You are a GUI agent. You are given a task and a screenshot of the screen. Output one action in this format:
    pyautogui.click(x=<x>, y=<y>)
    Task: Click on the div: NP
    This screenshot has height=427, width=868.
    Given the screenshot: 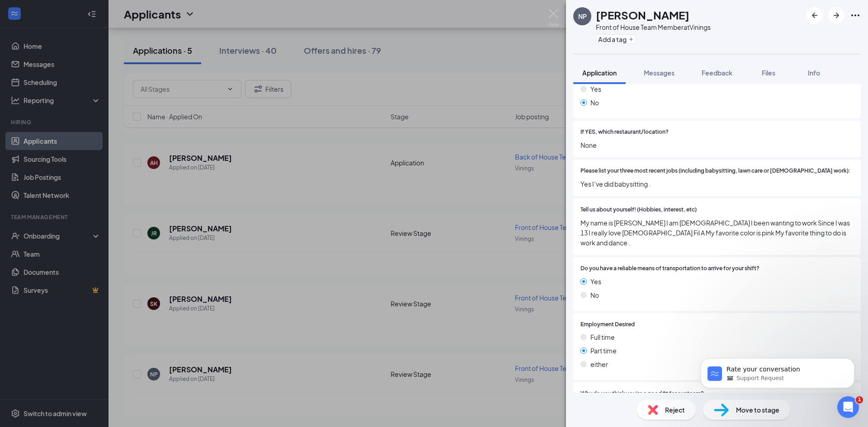 What is the action you would take?
    pyautogui.click(x=582, y=16)
    